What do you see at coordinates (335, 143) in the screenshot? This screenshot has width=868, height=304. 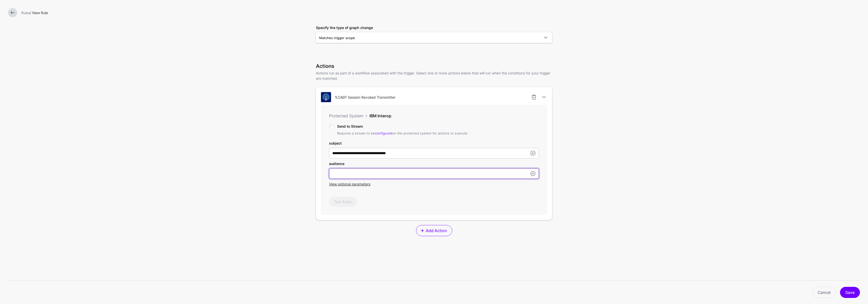 I see `label: subject` at bounding box center [335, 143].